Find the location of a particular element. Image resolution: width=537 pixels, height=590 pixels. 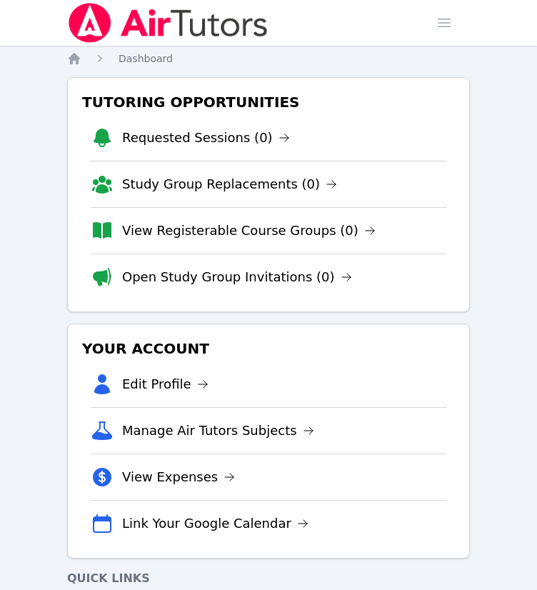

h4: Quick Links is located at coordinates (269, 578).